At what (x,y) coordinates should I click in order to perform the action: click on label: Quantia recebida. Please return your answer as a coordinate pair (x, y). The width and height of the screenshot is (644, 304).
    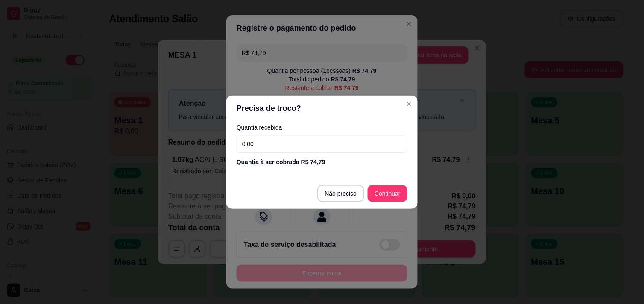
    Looking at the image, I should click on (322, 127).